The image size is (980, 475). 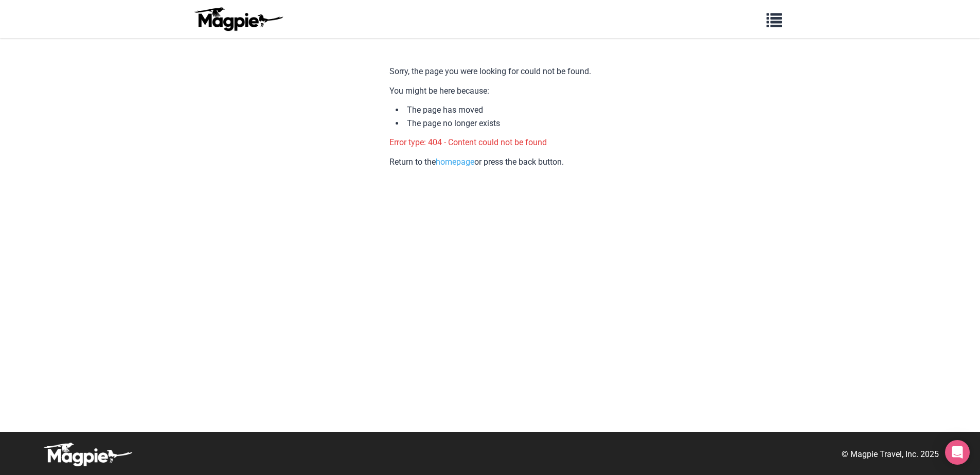 What do you see at coordinates (454, 162) in the screenshot?
I see `a: homepage` at bounding box center [454, 162].